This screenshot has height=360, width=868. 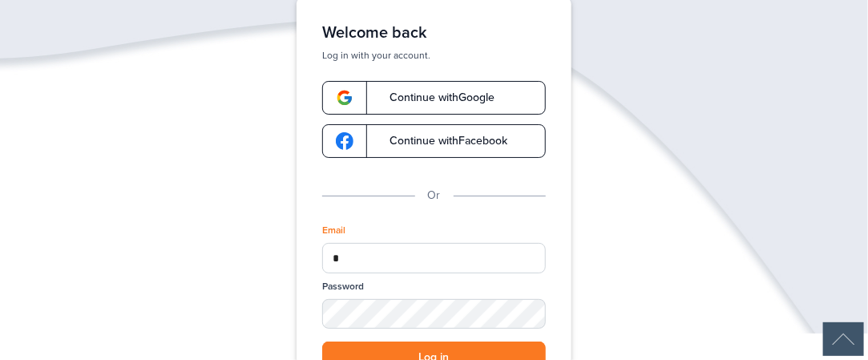 I want to click on input: Email, so click(x=434, y=258).